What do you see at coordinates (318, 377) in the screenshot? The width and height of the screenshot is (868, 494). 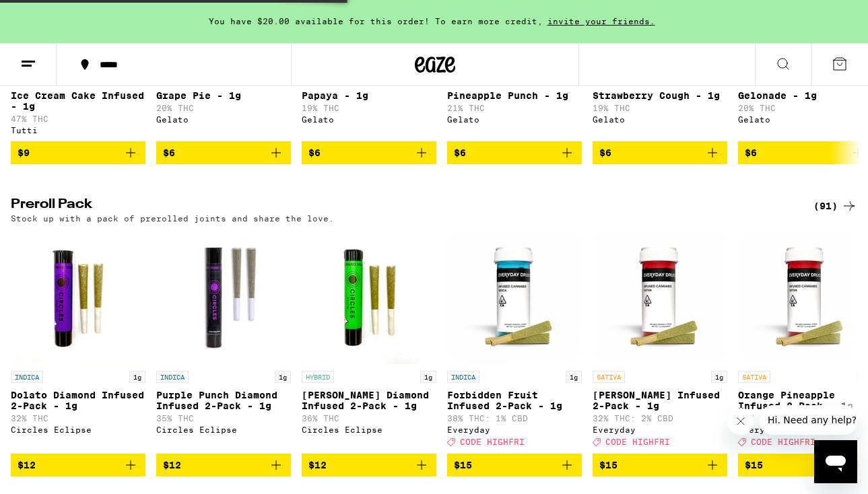 I see `p: HYBRID` at bounding box center [318, 377].